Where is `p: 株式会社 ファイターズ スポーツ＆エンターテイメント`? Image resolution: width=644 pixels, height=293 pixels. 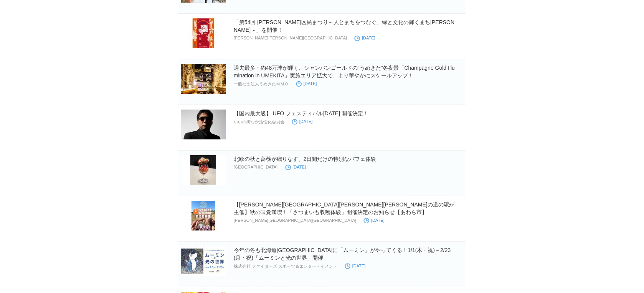
p: 株式会社 ファイターズ スポーツ＆エンターテイメント is located at coordinates (286, 266).